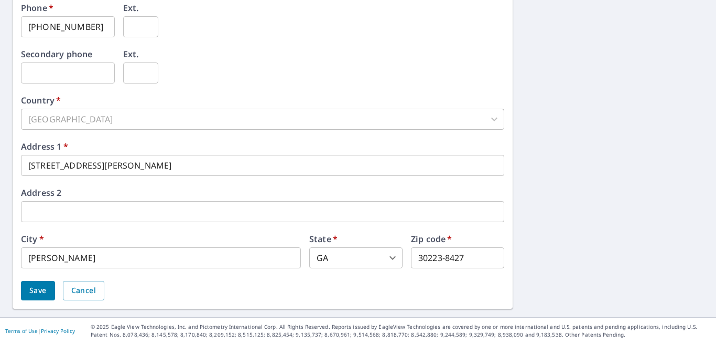  What do you see at coordinates (22, 330) in the screenshot?
I see `a: Terms of Use` at bounding box center [22, 330].